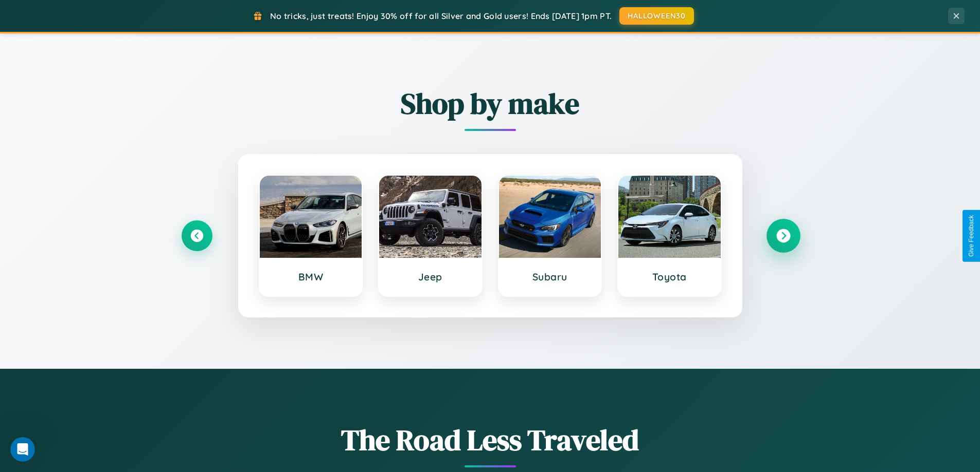  I want to click on h2: Shop by make, so click(490, 104).